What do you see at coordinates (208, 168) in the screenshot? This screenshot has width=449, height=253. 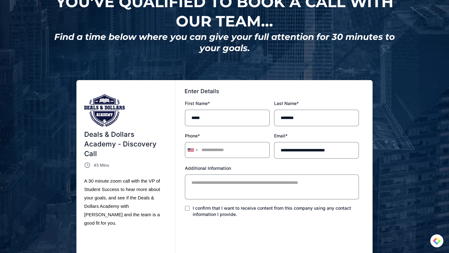 I see `label: Additional Information` at bounding box center [208, 168].